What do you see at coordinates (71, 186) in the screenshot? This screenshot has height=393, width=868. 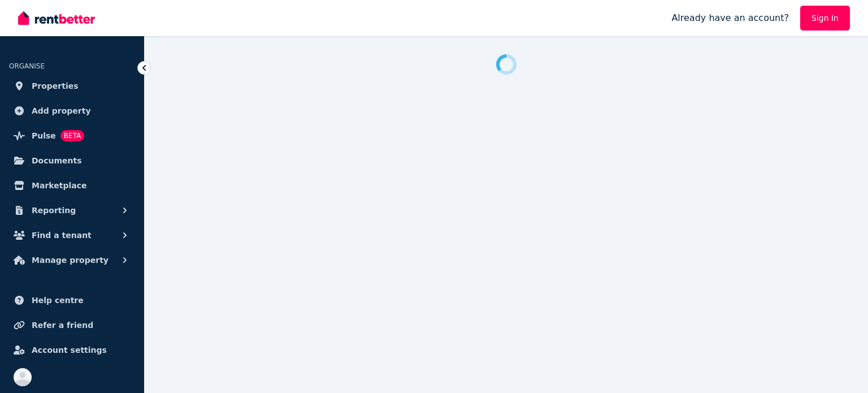 I see `a: Marketplace` at bounding box center [71, 186].